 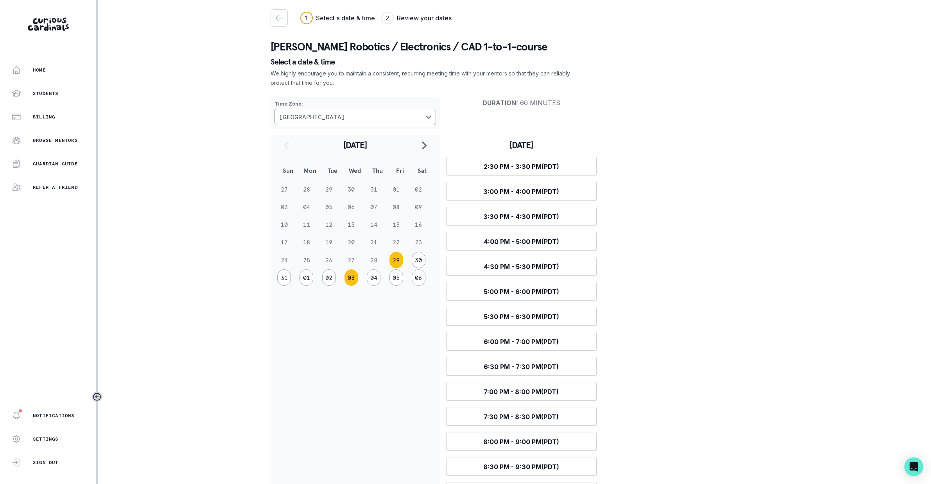 I want to click on button: 4:30 PM - 5:30 PM(PDT), so click(x=521, y=266).